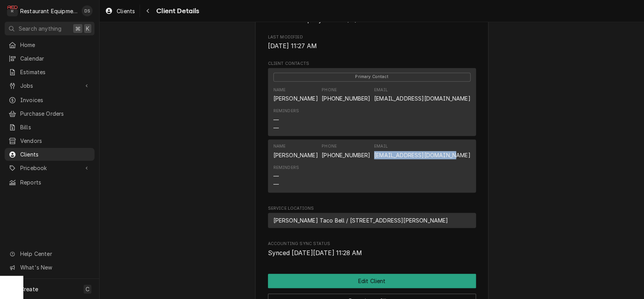  What do you see at coordinates (148, 11) in the screenshot?
I see `button: Navigate back` at bounding box center [148, 11].